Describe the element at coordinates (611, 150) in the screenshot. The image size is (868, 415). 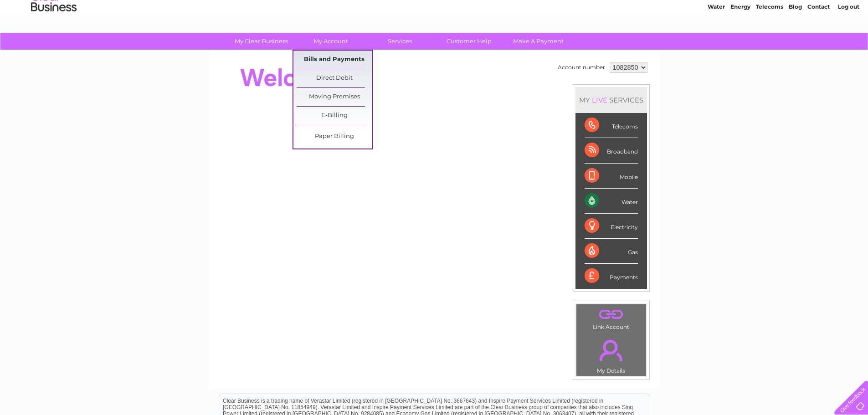
I see `div: Broadband` at that location.